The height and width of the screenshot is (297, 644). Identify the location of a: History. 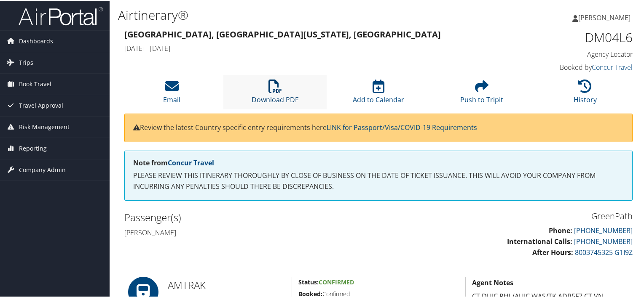
(585, 94).